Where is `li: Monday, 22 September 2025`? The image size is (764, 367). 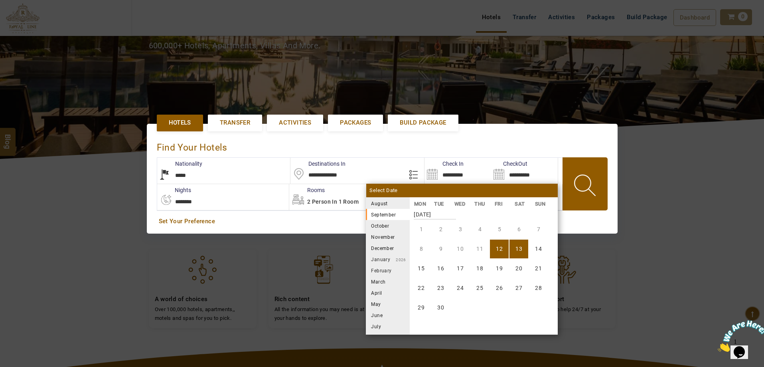 li: Monday, 22 September 2025 is located at coordinates (421, 288).